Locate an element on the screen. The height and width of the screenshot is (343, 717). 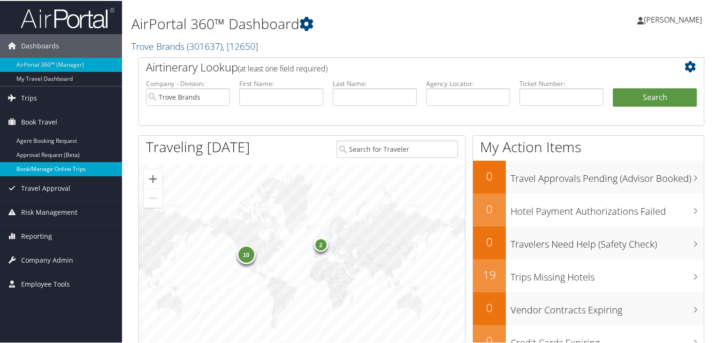
button: Zoom in is located at coordinates (153, 178).